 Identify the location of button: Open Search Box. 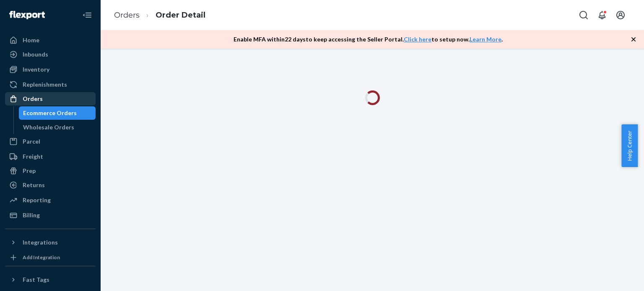
(584, 15).